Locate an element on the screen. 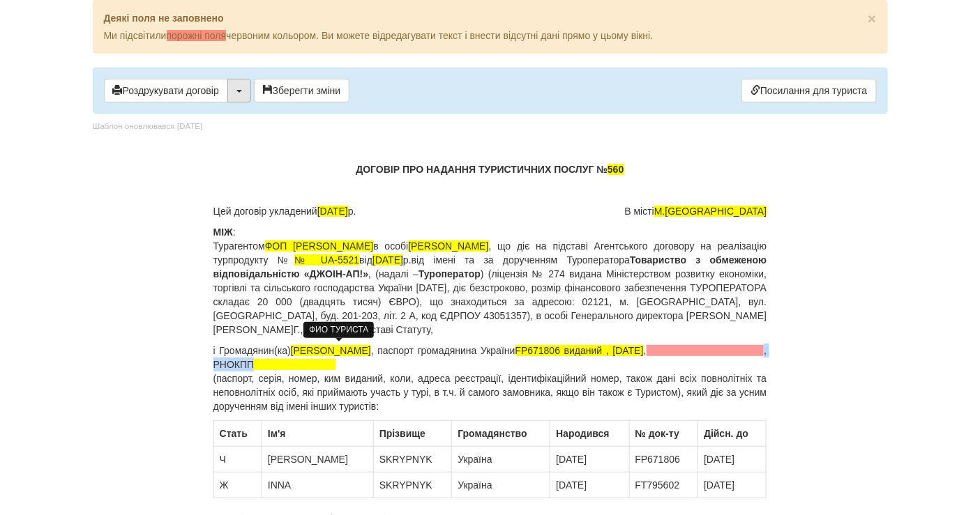 This screenshot has width=980, height=515. div: ФИО ТУРИСТА is located at coordinates (338, 330).